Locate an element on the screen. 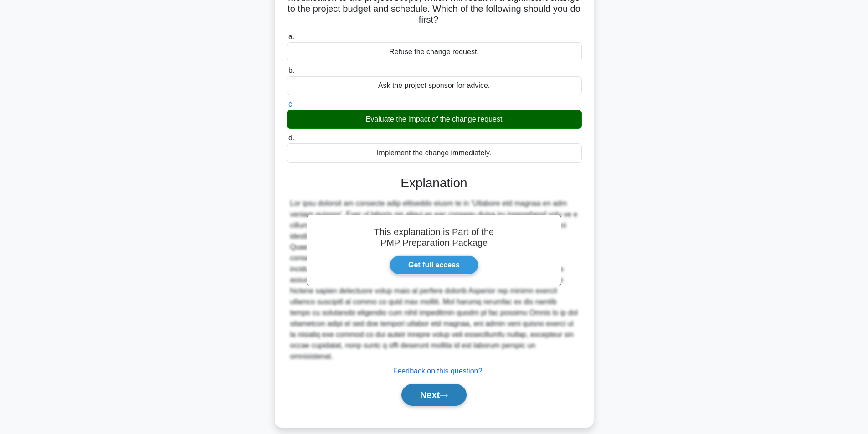  div: Lor ipsu dolorsit am consecte adip elitseddo eiusm te in 'Utlabore etd magnaa en adm veniam quisn... is located at coordinates (434, 280).